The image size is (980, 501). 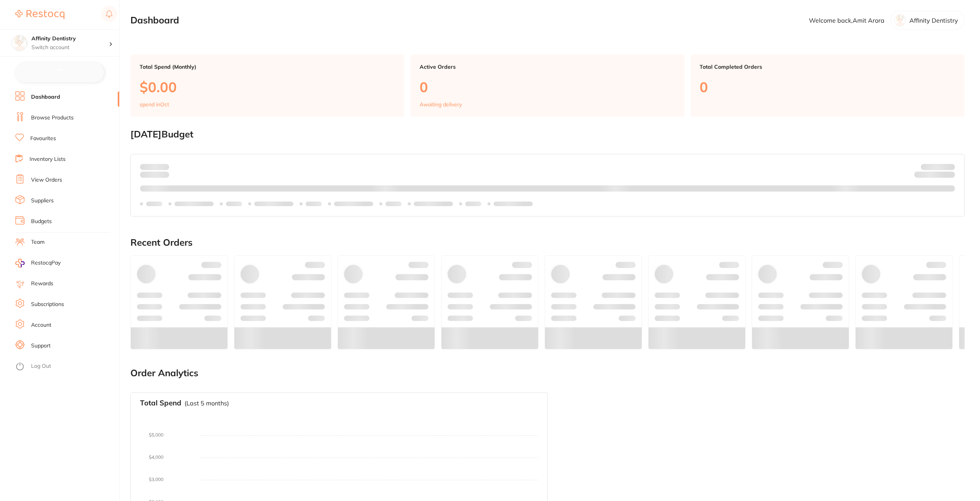 What do you see at coordinates (38, 242) in the screenshot?
I see `a: Team` at bounding box center [38, 242].